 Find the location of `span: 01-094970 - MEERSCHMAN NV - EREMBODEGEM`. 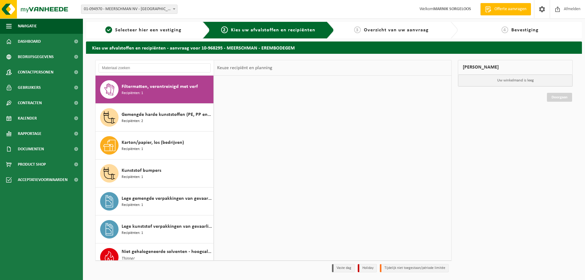

span: 01-094970 - MEERSCHMAN NV - EREMBODEGEM is located at coordinates (129, 9).